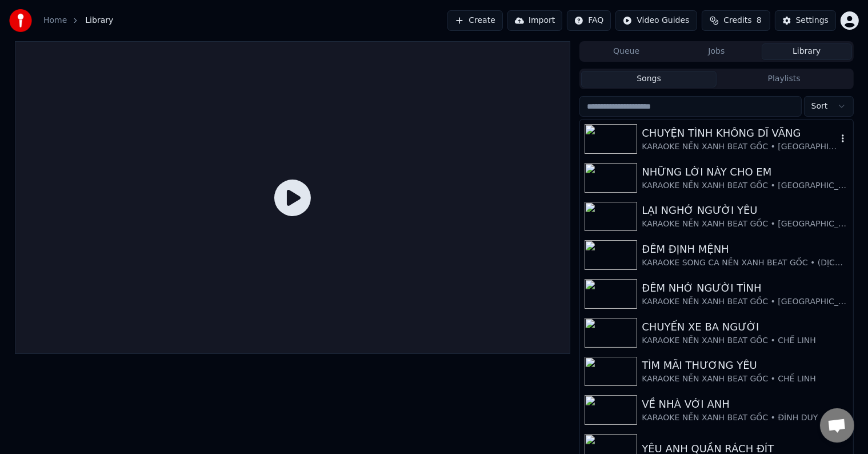 This screenshot has width=868, height=454. I want to click on span: Sort, so click(819, 107).